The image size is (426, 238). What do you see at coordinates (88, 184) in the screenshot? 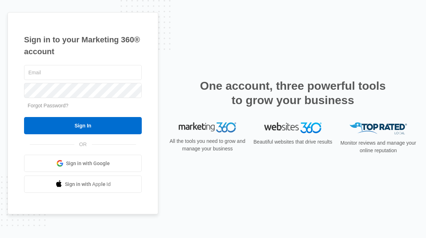
I see `span: Sign in with Apple Id` at bounding box center [88, 184].